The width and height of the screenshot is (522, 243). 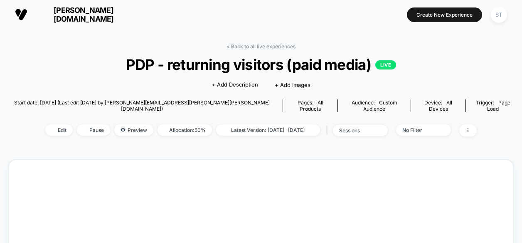 What do you see at coordinates (440, 106) in the screenshot?
I see `span: all devices` at bounding box center [440, 106].